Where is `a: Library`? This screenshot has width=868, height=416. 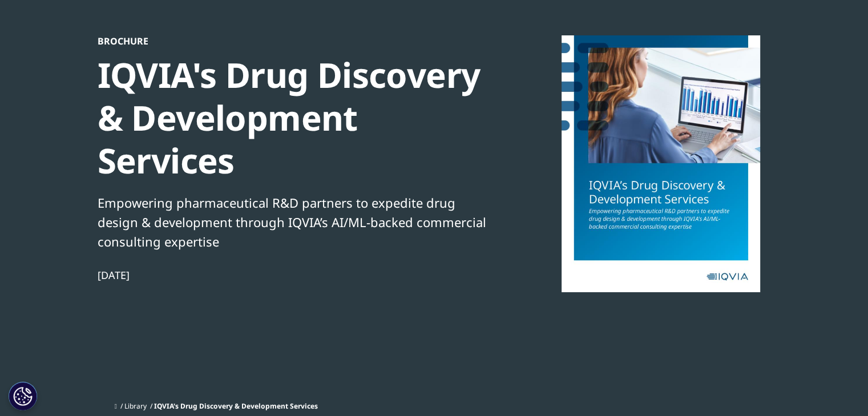 a: Library is located at coordinates (136, 406).